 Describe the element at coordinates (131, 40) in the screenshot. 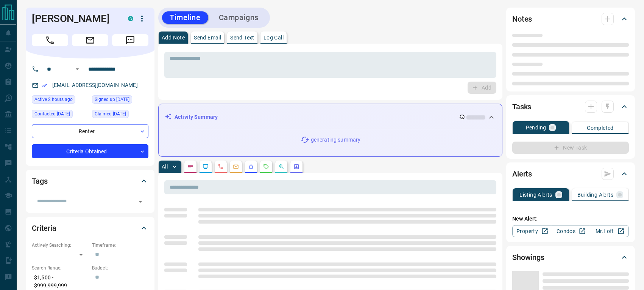

I see `span: Message` at that location.